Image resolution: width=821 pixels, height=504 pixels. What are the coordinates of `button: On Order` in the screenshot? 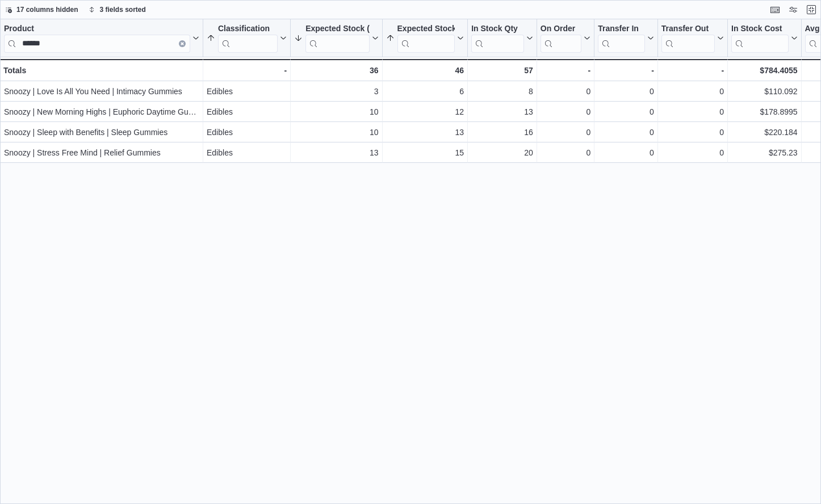 It's located at (565, 38).